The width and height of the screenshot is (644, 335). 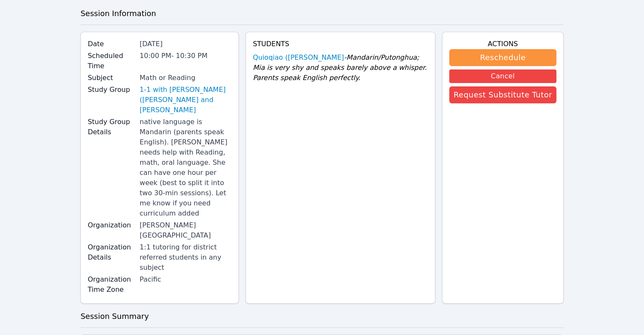 What do you see at coordinates (111, 89) in the screenshot?
I see `label: Study Group` at bounding box center [111, 89].